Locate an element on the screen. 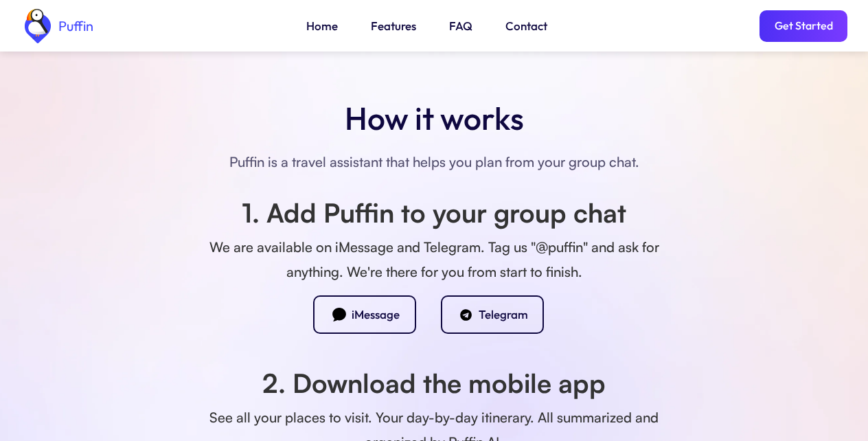  div: We are available on iMessage and Telegram. Tag us "@puffin" and ask for anything. We're there for... is located at coordinates (434, 260).